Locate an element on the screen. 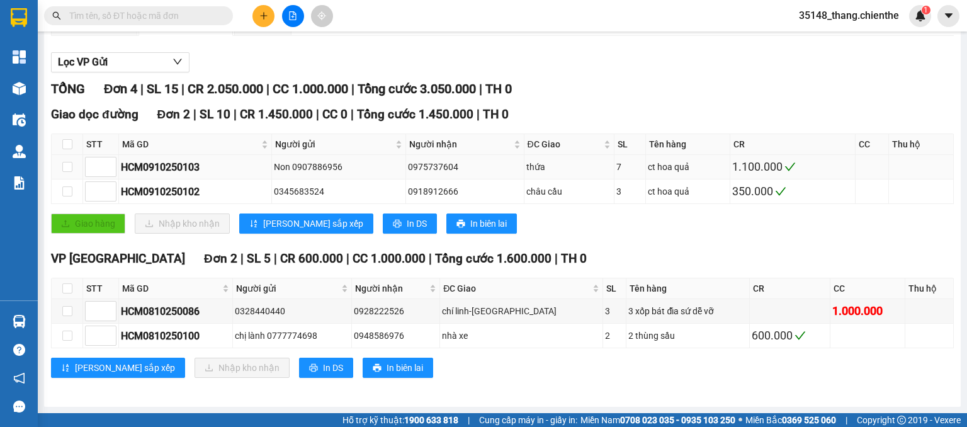 The image size is (967, 427). span: plus is located at coordinates (264, 16).